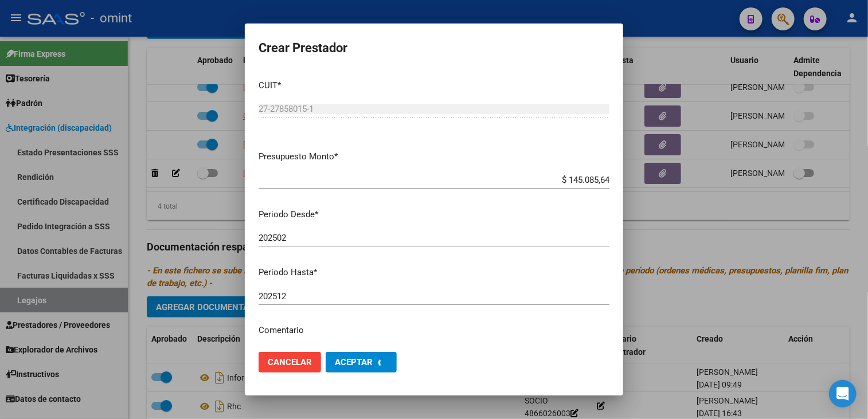 The image size is (868, 419). What do you see at coordinates (289, 362) in the screenshot?
I see `button: Cancelar` at bounding box center [289, 362].